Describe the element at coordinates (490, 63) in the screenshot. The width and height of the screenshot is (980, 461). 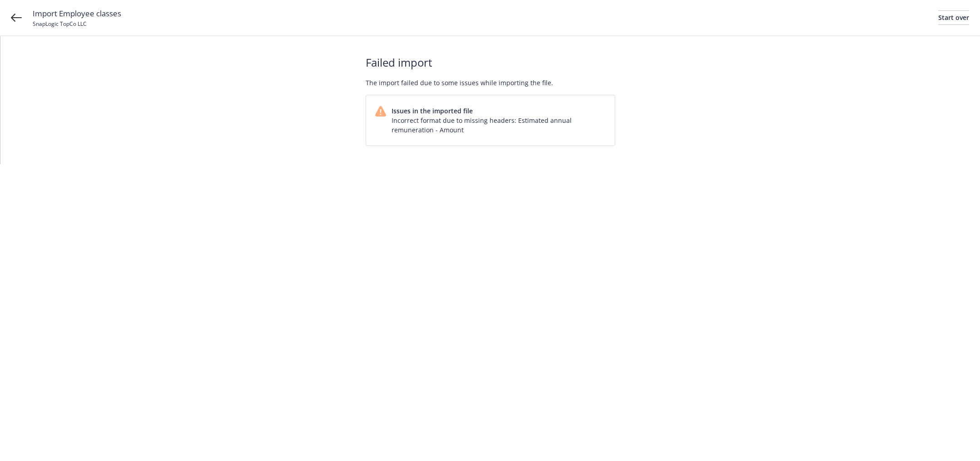
I see `span: Failed import` at that location.